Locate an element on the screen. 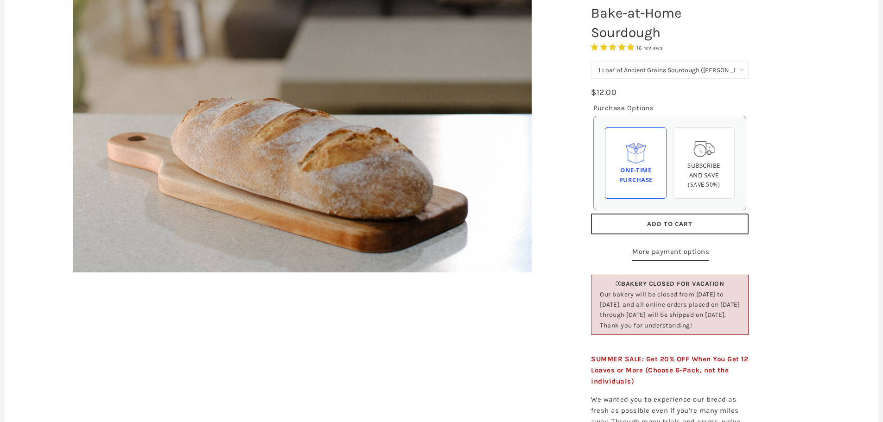 The height and width of the screenshot is (422, 883). button: Add to Cart is located at coordinates (670, 224).